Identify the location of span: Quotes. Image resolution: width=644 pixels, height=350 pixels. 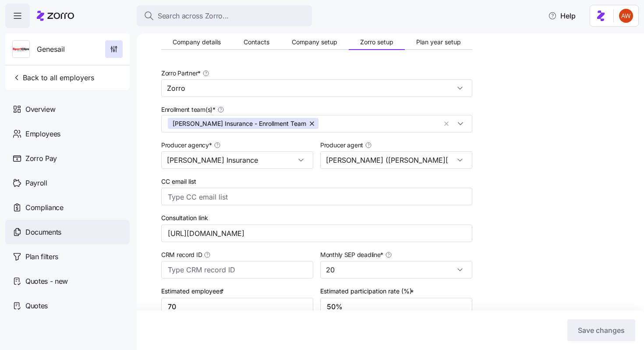
(36, 305).